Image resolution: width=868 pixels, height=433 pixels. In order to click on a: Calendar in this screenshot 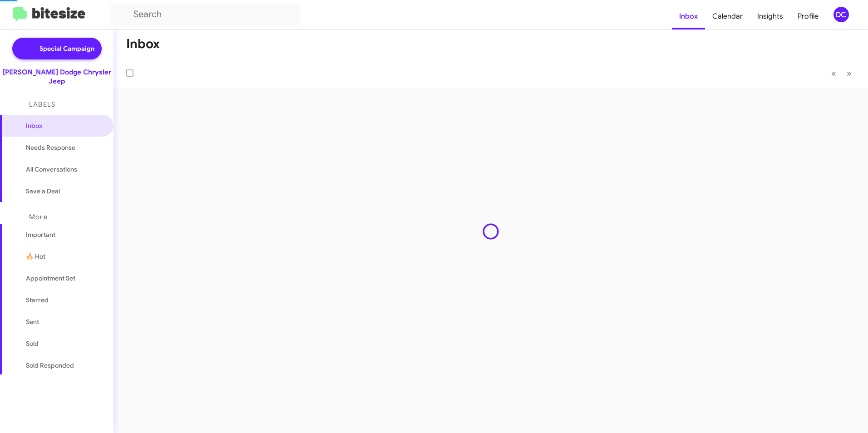, I will do `click(727, 16)`.